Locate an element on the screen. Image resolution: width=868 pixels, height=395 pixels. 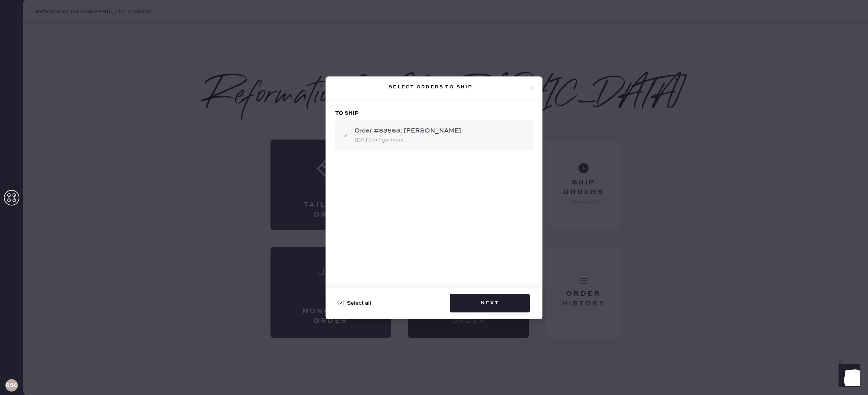
button: Next is located at coordinates (490, 303).